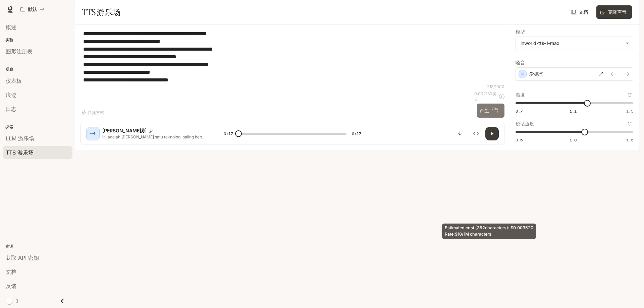  Describe the element at coordinates (617, 12) in the screenshot. I see `font: 克隆声音` at that location.